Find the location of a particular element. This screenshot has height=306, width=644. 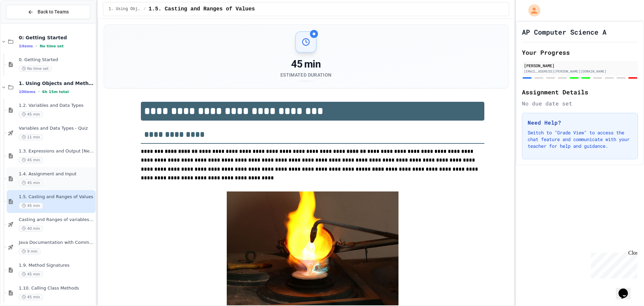

h1: AP Computer Science A is located at coordinates (564, 32).